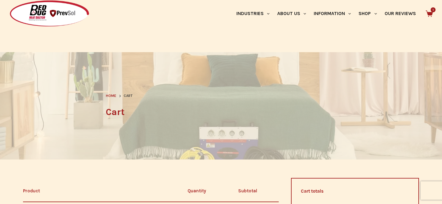 The height and width of the screenshot is (204, 442). I want to click on a: Home, so click(111, 96).